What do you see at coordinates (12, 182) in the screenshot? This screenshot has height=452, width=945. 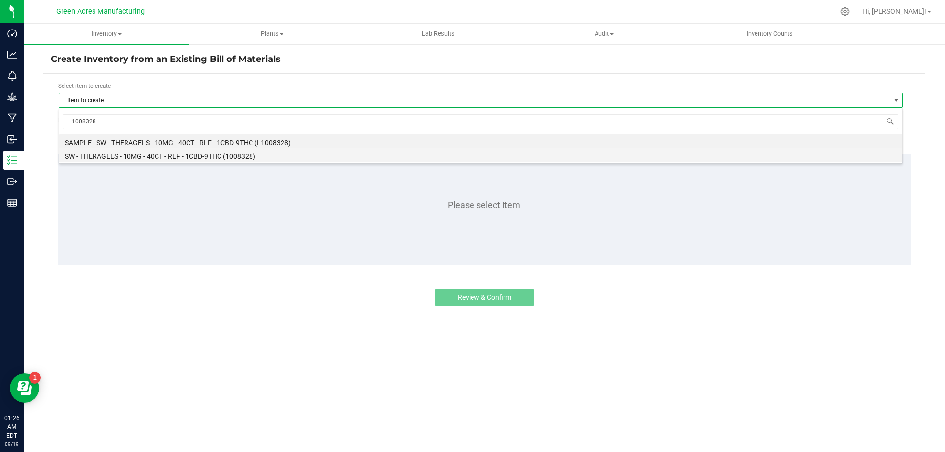 I see `inline-svg: Outbound` at bounding box center [12, 182].